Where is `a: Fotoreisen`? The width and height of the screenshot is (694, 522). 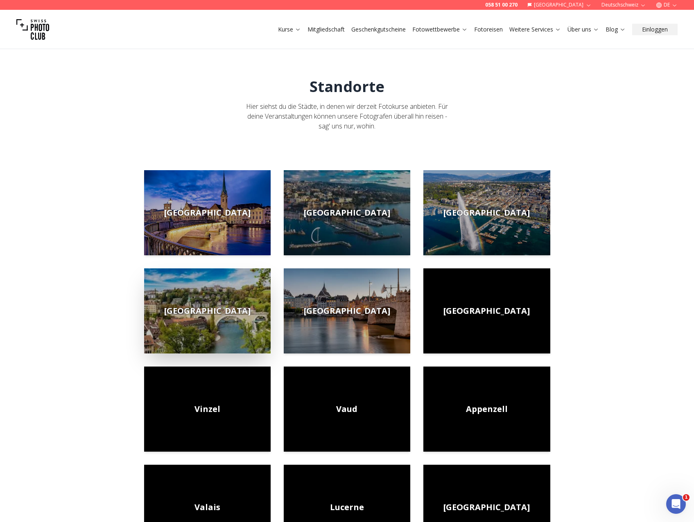
a: Fotoreisen is located at coordinates (488, 29).